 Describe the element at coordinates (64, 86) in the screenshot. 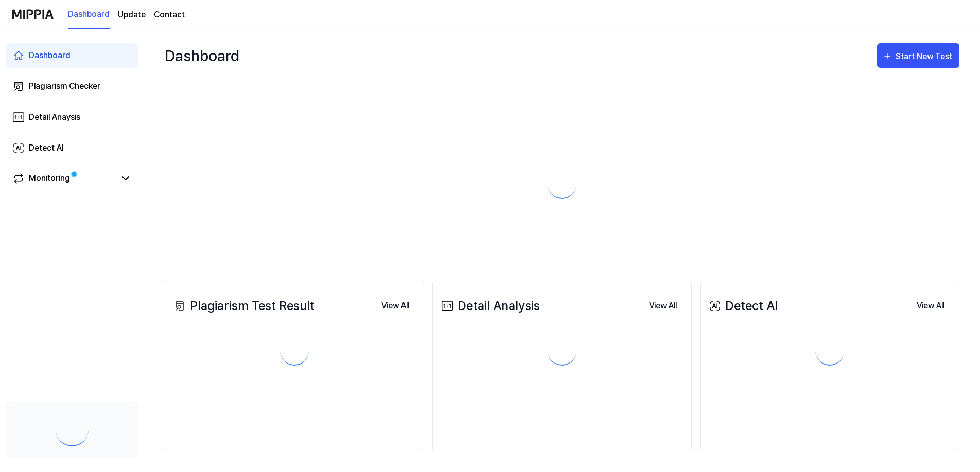

I see `div: Plagiarism Checker` at that location.